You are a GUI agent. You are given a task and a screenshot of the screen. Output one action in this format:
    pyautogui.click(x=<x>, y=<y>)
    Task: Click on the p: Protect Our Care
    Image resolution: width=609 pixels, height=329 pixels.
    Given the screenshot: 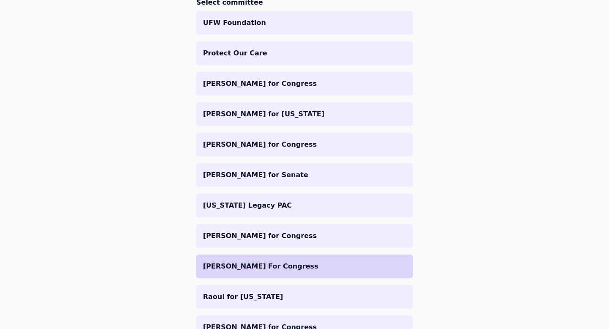 What is the action you would take?
    pyautogui.click(x=304, y=53)
    